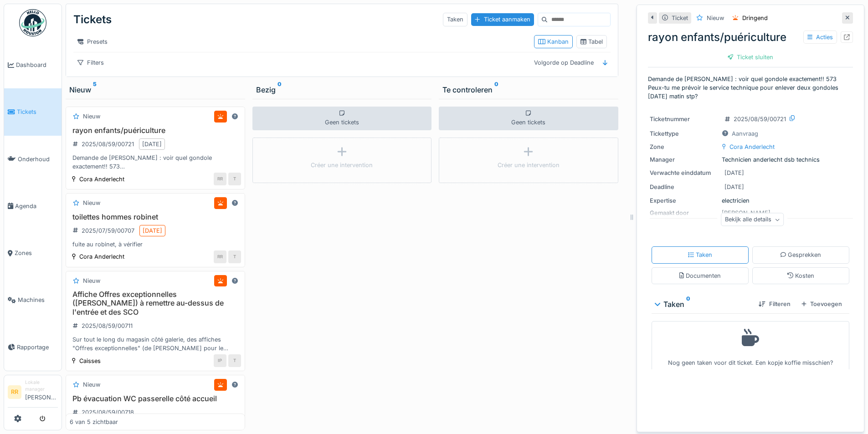 The image size is (868, 434). What do you see at coordinates (108, 412) in the screenshot?
I see `div: 2025/08/59/00718` at bounding box center [108, 412].